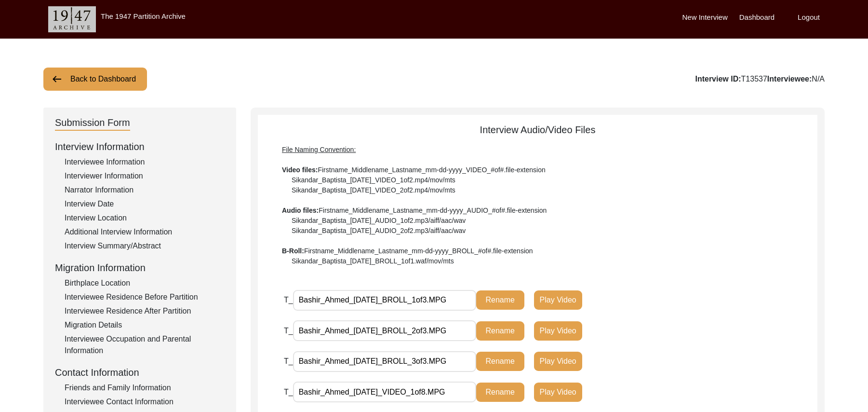 This screenshot has width=868, height=412. I want to click on div: Interview Summary/Abstract, so click(145, 246).